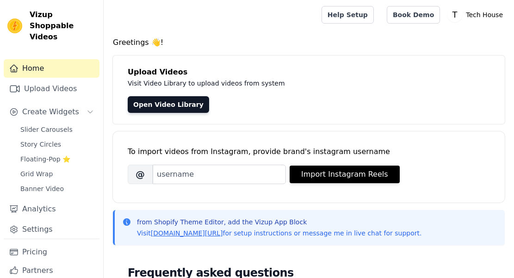 Image resolution: width=514 pixels, height=278 pixels. What do you see at coordinates (279, 222) in the screenshot?
I see `p: from Shopify Theme Editor, add the Vizup App Block` at bounding box center [279, 222].